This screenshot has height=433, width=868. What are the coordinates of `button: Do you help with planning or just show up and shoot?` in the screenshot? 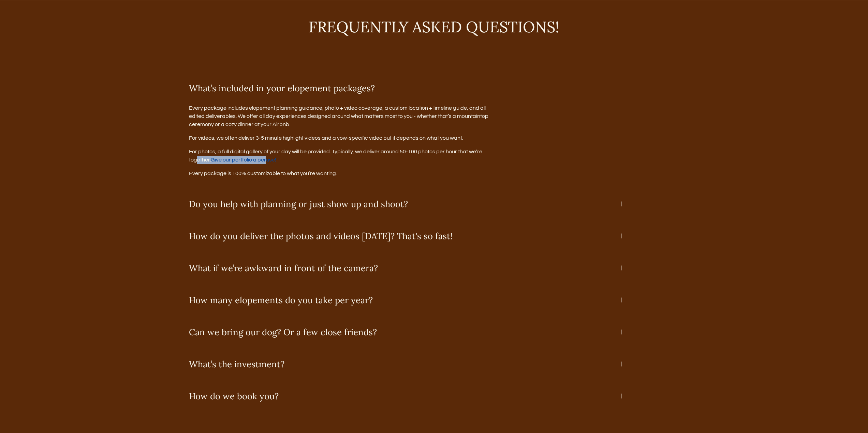 It's located at (406, 204).